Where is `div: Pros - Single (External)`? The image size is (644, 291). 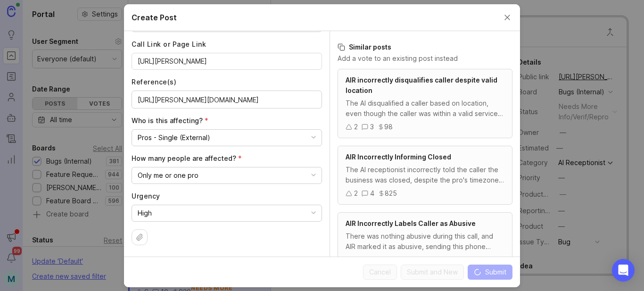
div: Pros - Single (External) is located at coordinates (174, 138).